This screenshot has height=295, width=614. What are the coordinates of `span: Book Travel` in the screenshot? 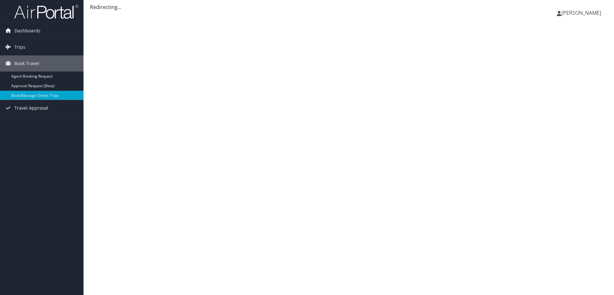 It's located at (27, 64).